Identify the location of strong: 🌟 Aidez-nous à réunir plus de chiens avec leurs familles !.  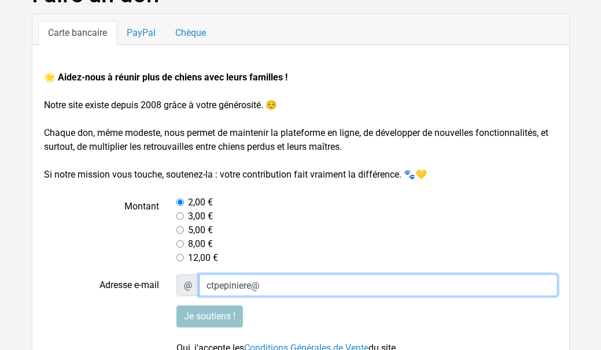
(165, 77).